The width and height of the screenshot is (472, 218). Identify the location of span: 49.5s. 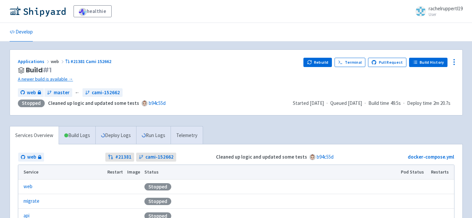
(395, 103).